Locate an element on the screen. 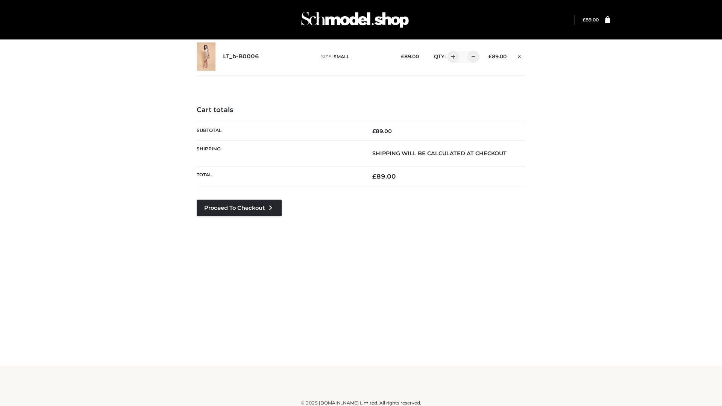 The width and height of the screenshot is (722, 406). p: size : is located at coordinates (355, 57).